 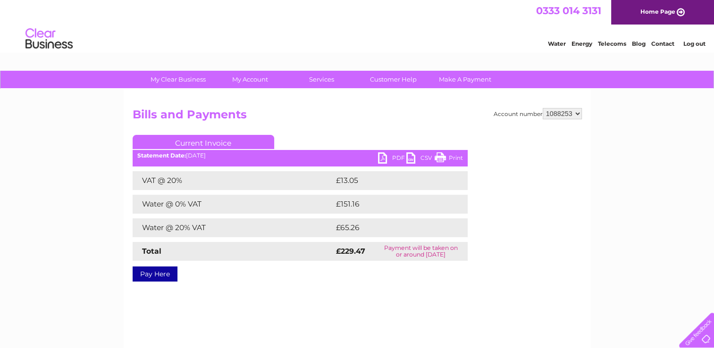 What do you see at coordinates (203, 142) in the screenshot?
I see `a: Current Invoice` at bounding box center [203, 142].